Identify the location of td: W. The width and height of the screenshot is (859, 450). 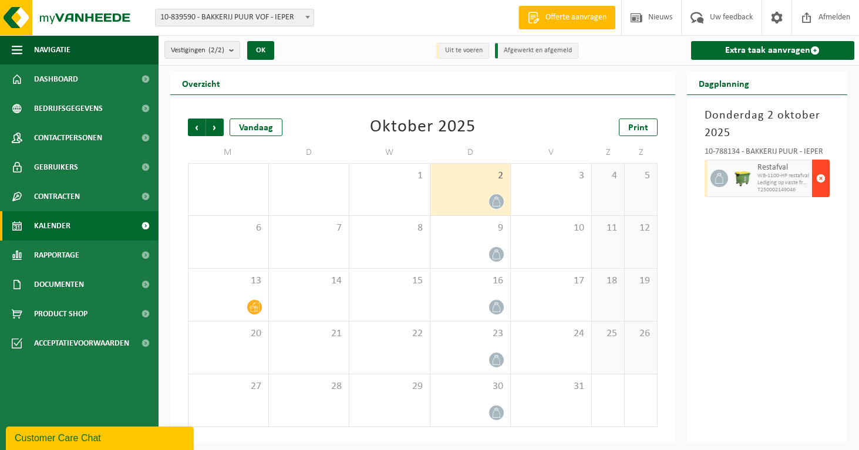
(390, 153).